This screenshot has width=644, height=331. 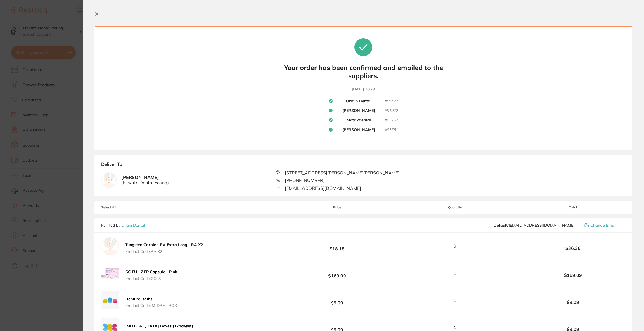 What do you see at coordinates (164, 248) in the screenshot?
I see `button: Tungsten Carbide RA Extra Long - RA X2 Product Code:RA X2` at bounding box center [164, 248].